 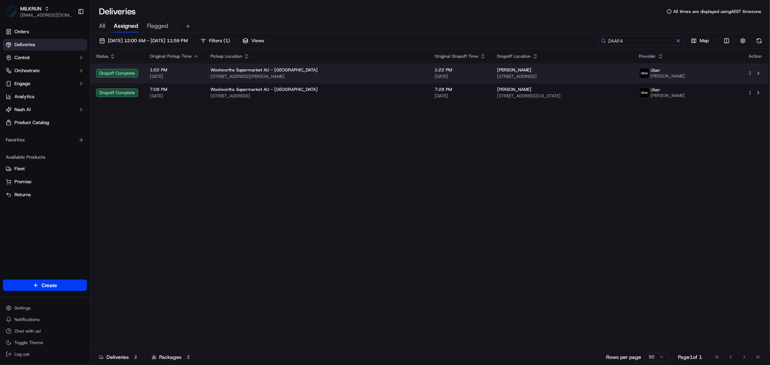 What do you see at coordinates (45, 140) in the screenshot?
I see `div: Favorites` at bounding box center [45, 140].